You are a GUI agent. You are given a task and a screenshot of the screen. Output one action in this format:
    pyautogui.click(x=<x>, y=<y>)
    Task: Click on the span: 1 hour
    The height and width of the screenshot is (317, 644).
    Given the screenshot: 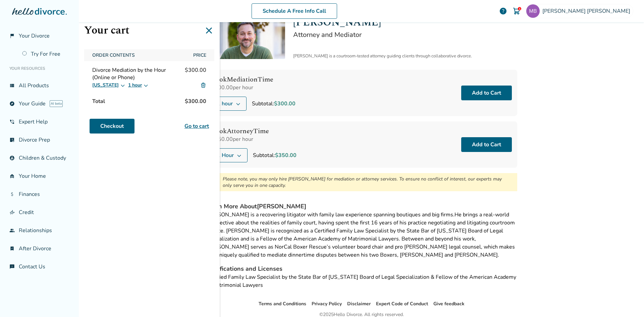 What is the action you would take?
    pyautogui.click(x=225, y=104)
    